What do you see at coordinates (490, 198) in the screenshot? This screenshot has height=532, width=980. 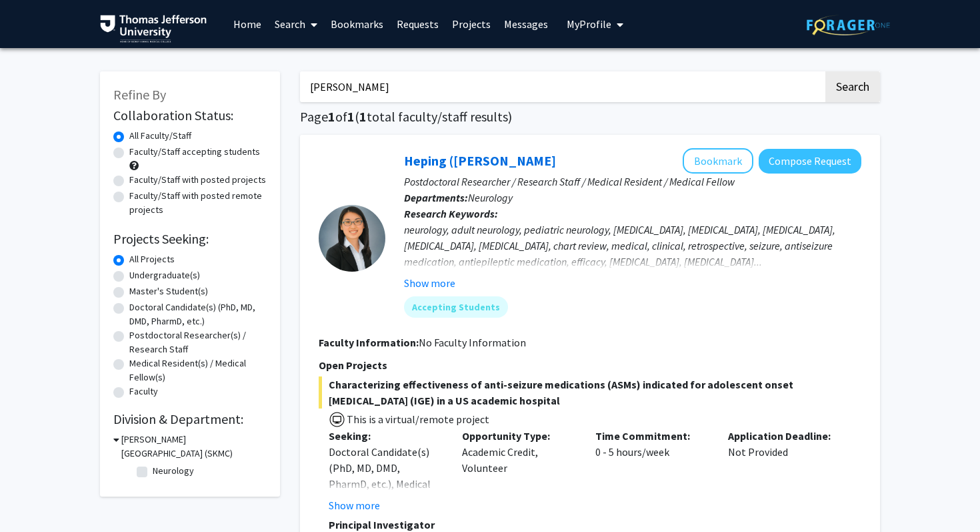 I see `span: Neurology` at bounding box center [490, 198].